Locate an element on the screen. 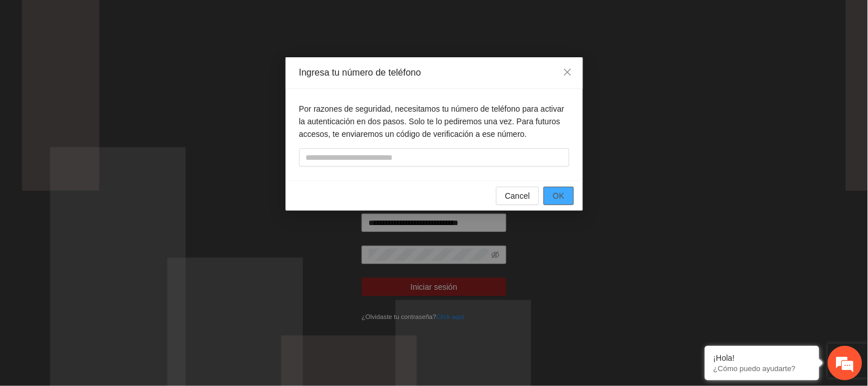  button: OK is located at coordinates (558, 196).